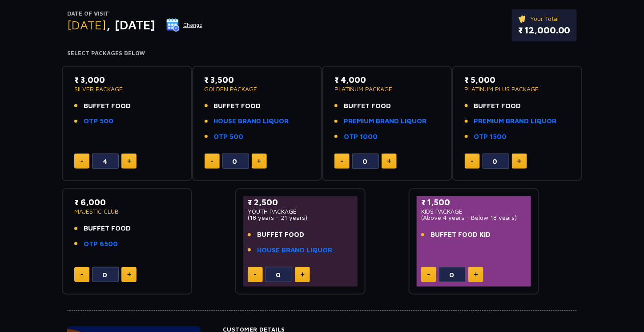 Image resolution: width=644 pixels, height=332 pixels. What do you see at coordinates (257, 80) in the screenshot?
I see `p: ₹ 3,500` at bounding box center [257, 80].